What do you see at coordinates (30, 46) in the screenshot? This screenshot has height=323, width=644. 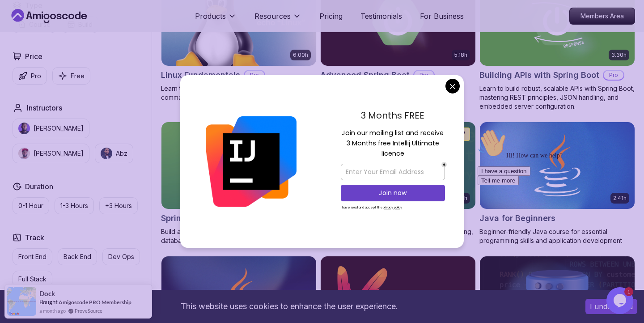 I see `button: I have a question` at bounding box center [30, 46].